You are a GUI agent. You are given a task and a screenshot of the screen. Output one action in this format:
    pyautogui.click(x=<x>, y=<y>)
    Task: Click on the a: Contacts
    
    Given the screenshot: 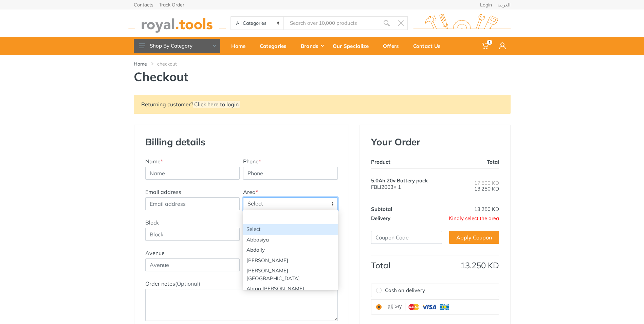 What is the action you would take?
    pyautogui.click(x=144, y=5)
    